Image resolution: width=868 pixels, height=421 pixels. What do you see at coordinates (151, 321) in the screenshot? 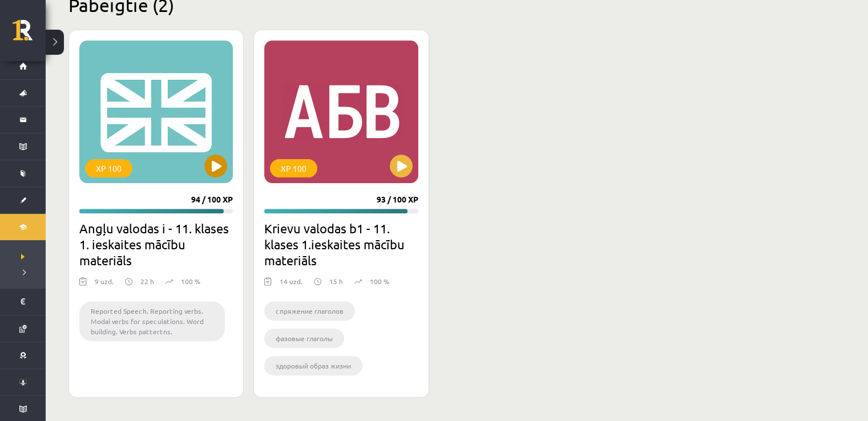
I see `li: Reported Speech. Reporting verbs. Modal verbs for speculations. Word building. Verbs pattertns.` at bounding box center [151, 321].